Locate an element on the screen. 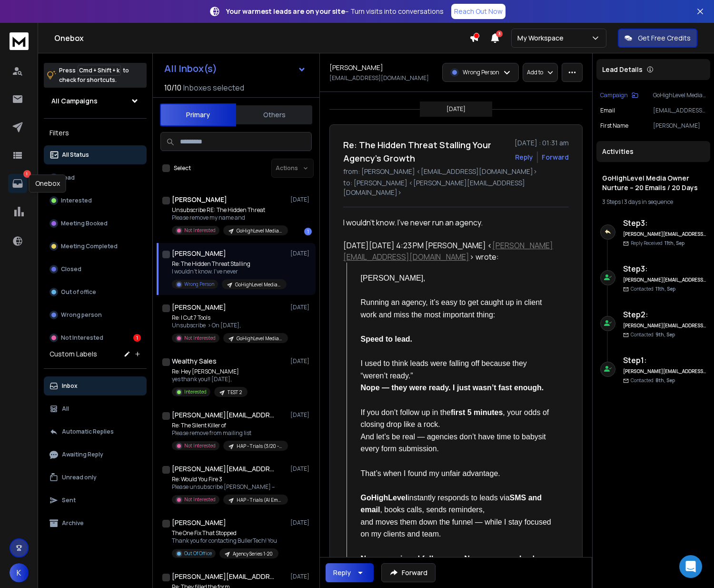 The height and width of the screenshot is (588, 714). strong: first 5 minutes is located at coordinates (476, 412).